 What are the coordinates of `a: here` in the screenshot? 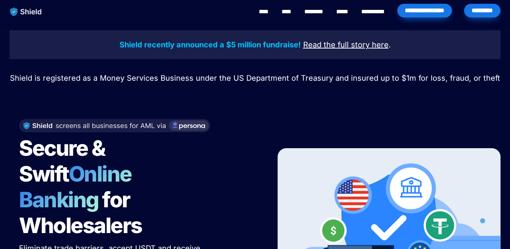 It's located at (380, 45).